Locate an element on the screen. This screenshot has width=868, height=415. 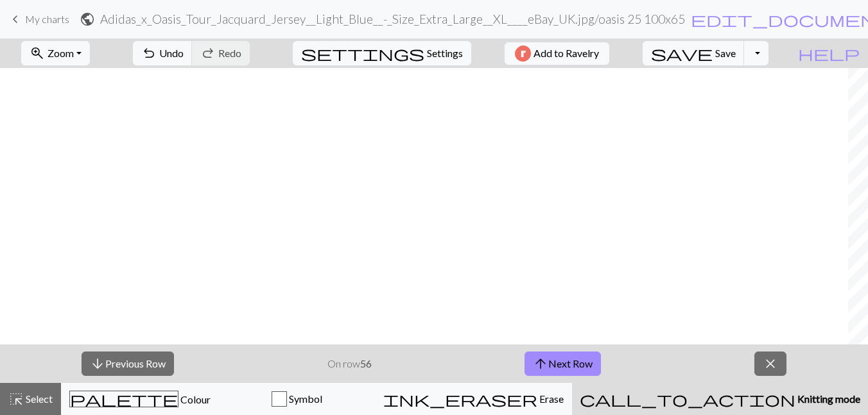
span: Undo is located at coordinates (172, 52).